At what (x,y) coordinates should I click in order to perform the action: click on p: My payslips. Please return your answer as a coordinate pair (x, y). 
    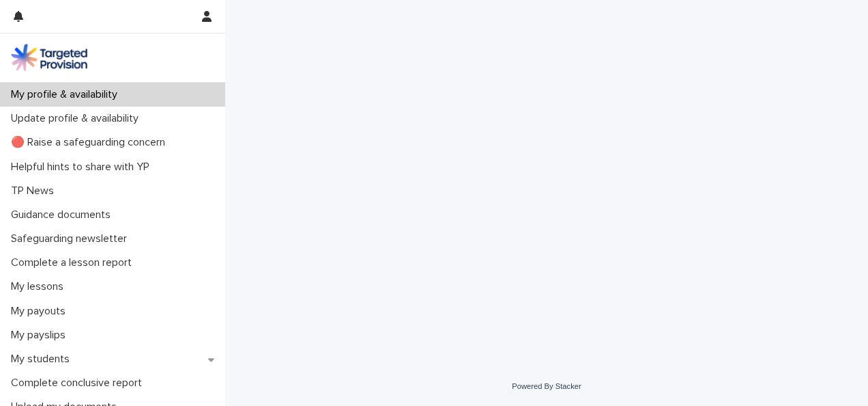
    Looking at the image, I should click on (41, 335).